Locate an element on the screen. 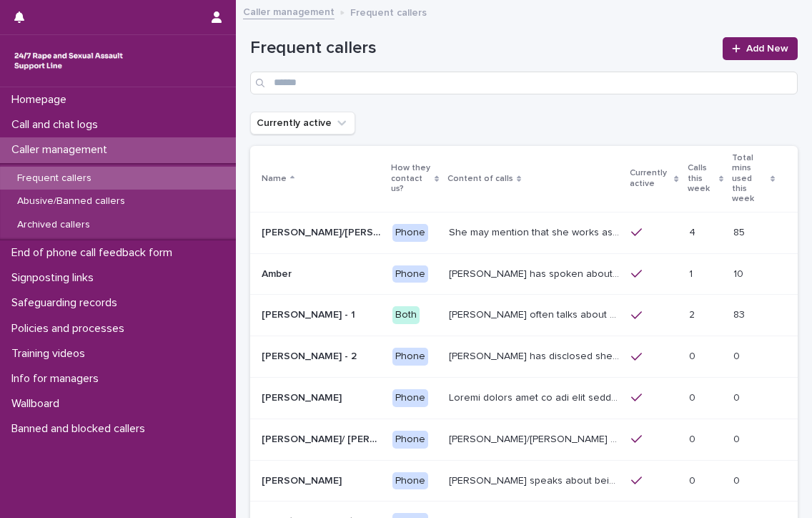 This screenshot has width=812, height=518. input: Search is located at coordinates (524, 83).